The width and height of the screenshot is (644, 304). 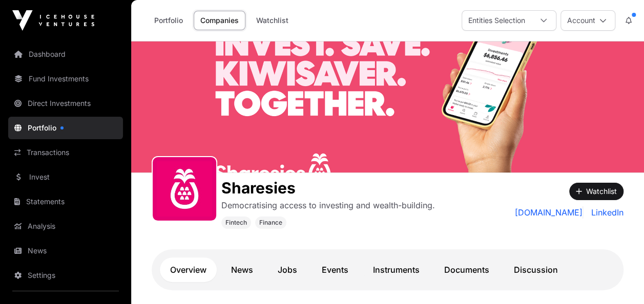 What do you see at coordinates (287, 270) in the screenshot?
I see `a: Jobs` at bounding box center [287, 270].